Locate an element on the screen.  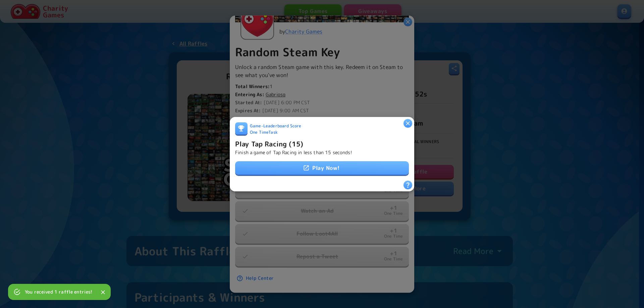
span: Game - Leaderboard Score is located at coordinates (275, 126).